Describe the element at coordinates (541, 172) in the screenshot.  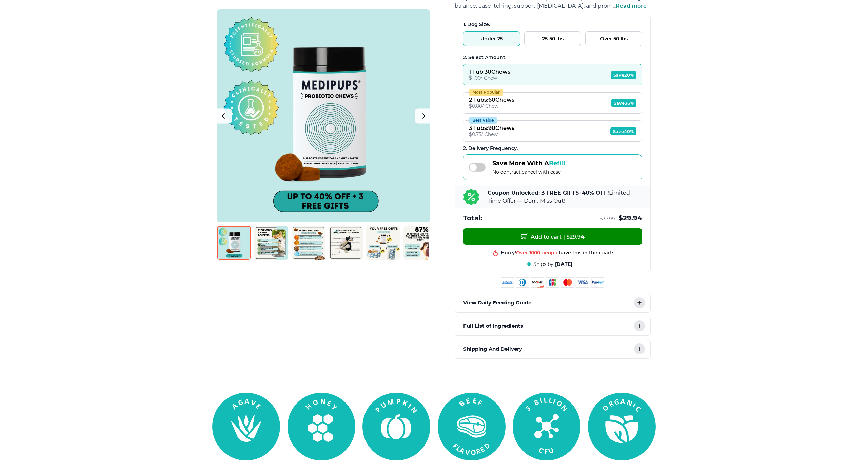
I see `span: cancel with ease` at that location.